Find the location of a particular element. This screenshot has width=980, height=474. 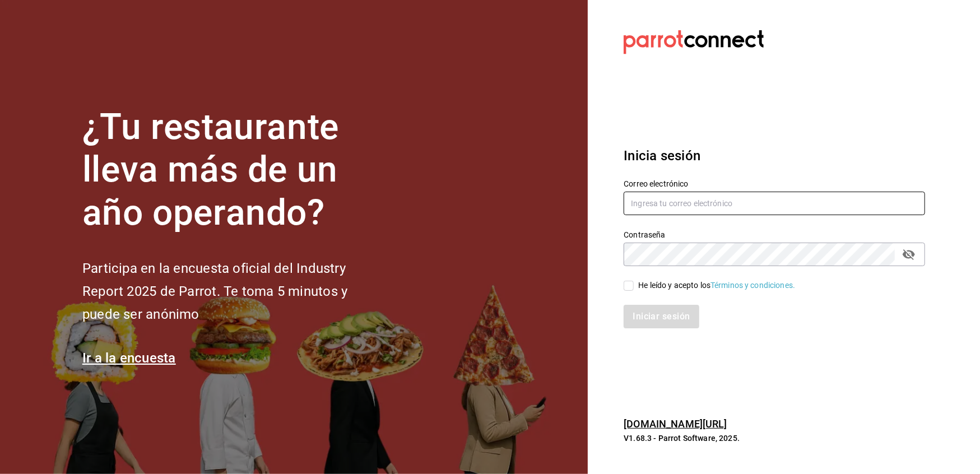

button: passwordField is located at coordinates (909, 254).